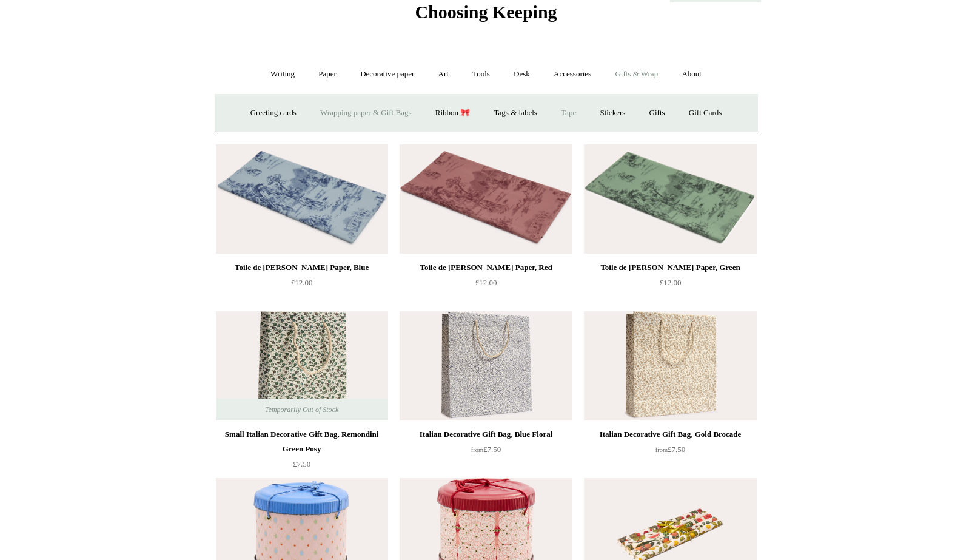  Describe the element at coordinates (670, 366) in the screenshot. I see `img: Italian Decorative Gift Bag, Gold Brocade` at that location.